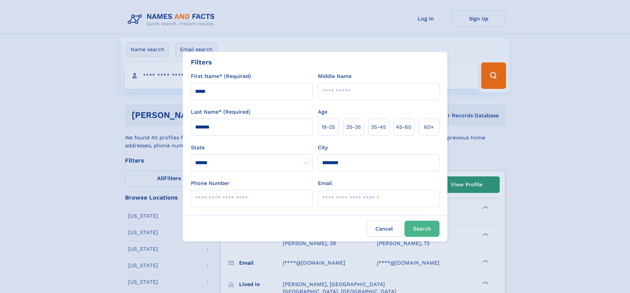 This screenshot has width=630, height=293. I want to click on label: First Name* (Required), so click(221, 76).